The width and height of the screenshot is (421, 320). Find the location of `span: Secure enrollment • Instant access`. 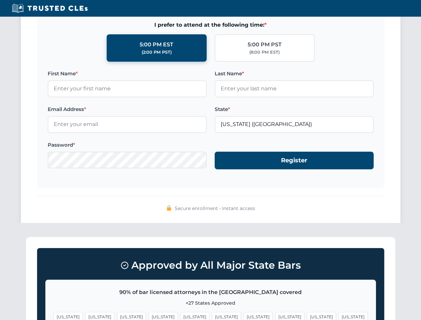

span: Secure enrollment • Instant access is located at coordinates (215, 208).